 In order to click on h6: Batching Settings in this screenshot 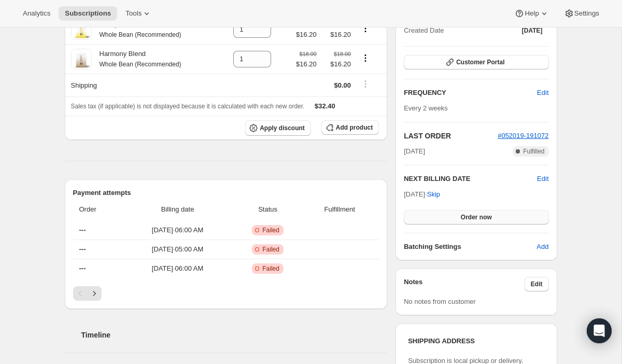, I will do `click(470, 247)`.